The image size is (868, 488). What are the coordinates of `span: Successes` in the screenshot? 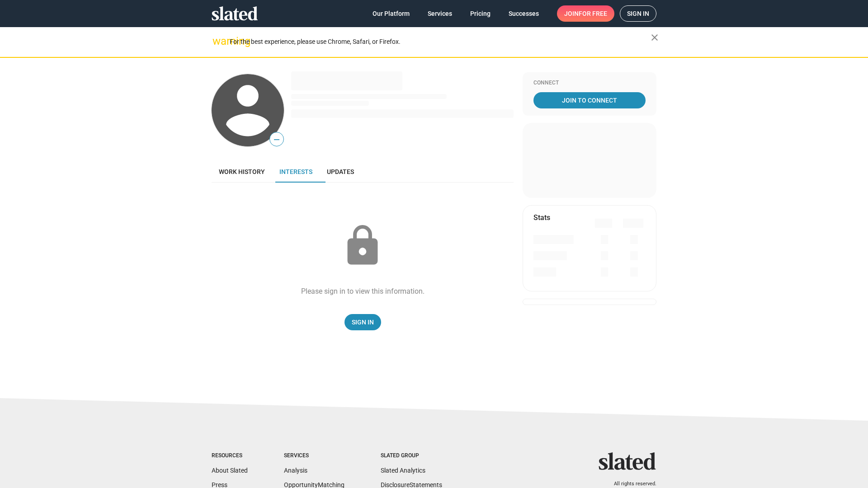 It's located at (524, 13).